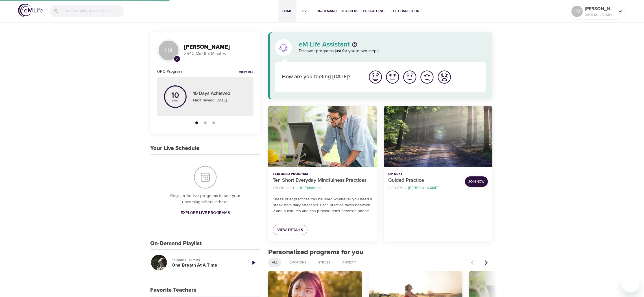  Describe the element at coordinates (323, 136) in the screenshot. I see `button: Ten Short Everyday Mindfulness Practices` at that location.